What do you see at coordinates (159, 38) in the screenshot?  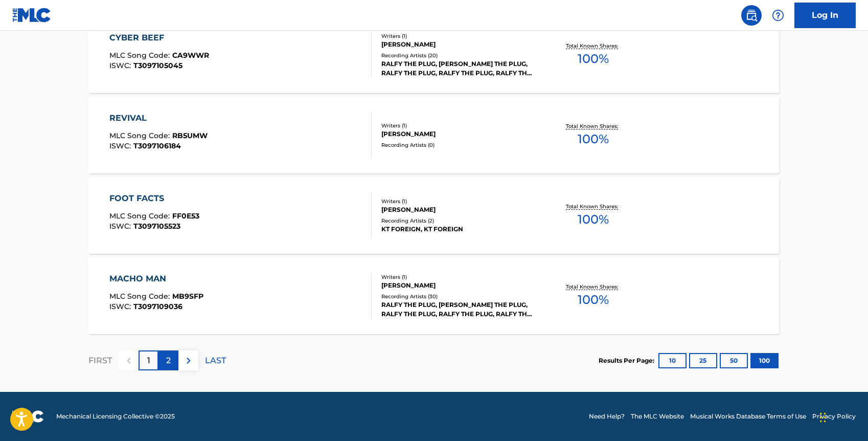 I see `div: CYBER BEEF` at bounding box center [159, 38].